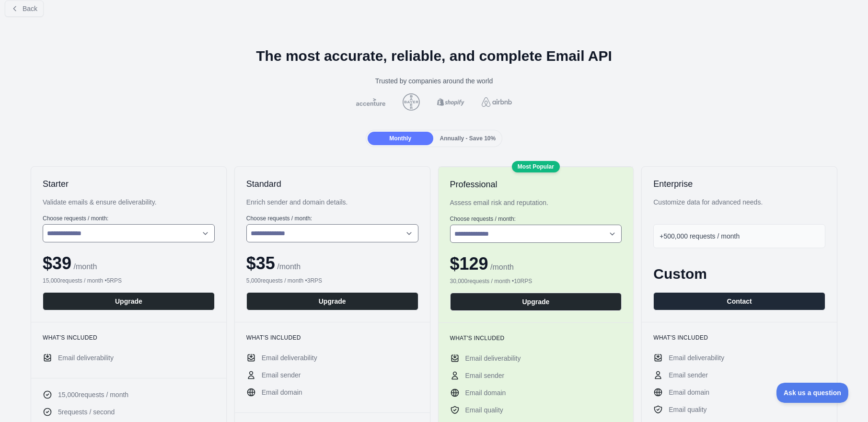  What do you see at coordinates (332, 202) in the screenshot?
I see `div: Enrich sender and domain details.` at bounding box center [332, 202].